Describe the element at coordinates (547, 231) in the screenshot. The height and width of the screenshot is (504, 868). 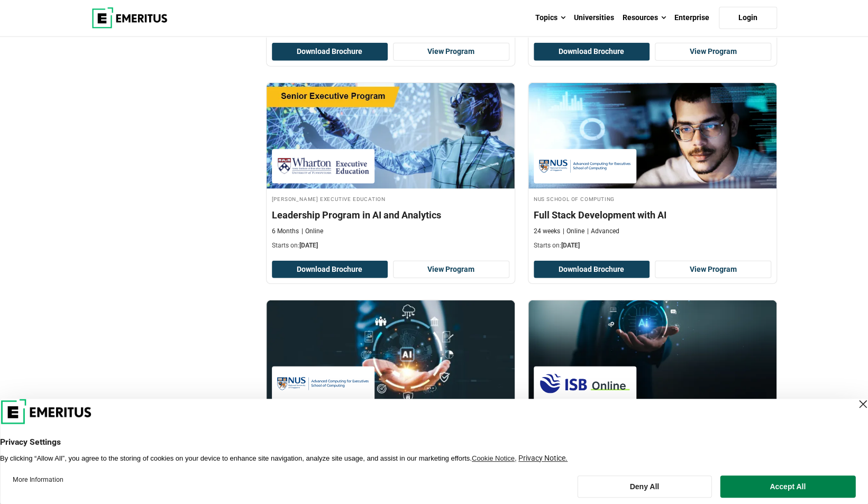
I see `p: 24 weeks` at that location.